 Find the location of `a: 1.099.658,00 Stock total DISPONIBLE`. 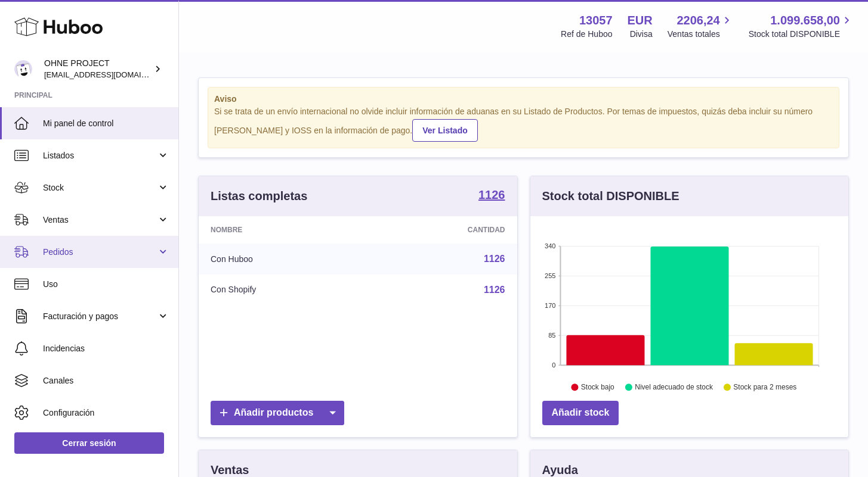

a: 1.099.658,00 Stock total DISPONIBLE is located at coordinates (801, 27).